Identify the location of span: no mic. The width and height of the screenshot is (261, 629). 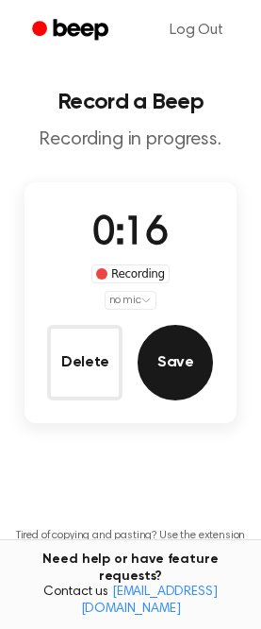
(126, 300).